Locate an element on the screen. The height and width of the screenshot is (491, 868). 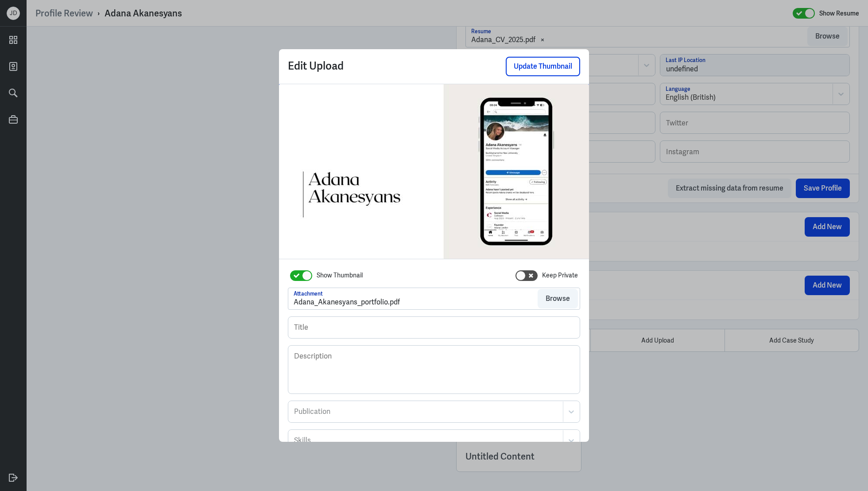
label: Show Thumbnail is located at coordinates (340, 275).